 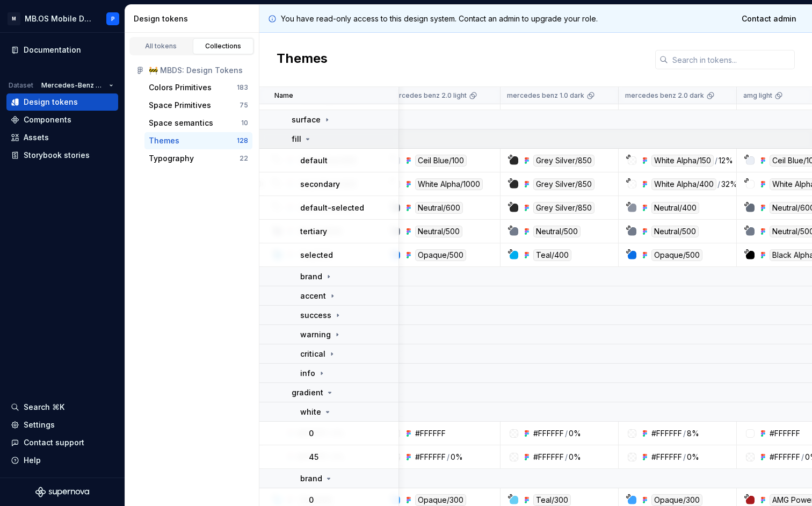 I want to click on div: Opaque/500, so click(x=677, y=255).